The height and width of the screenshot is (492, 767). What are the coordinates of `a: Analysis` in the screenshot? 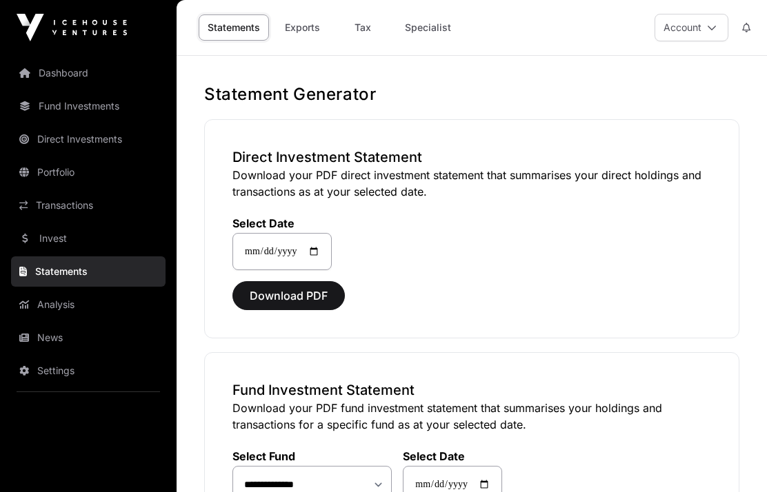 It's located at (88, 305).